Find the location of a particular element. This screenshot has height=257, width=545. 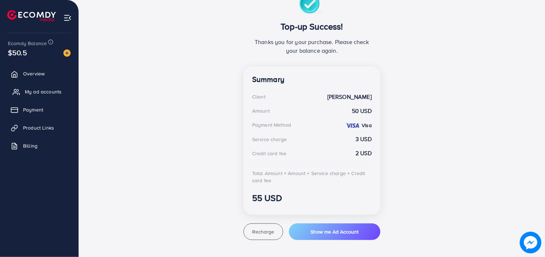

strong: Visa is located at coordinates (367, 125).